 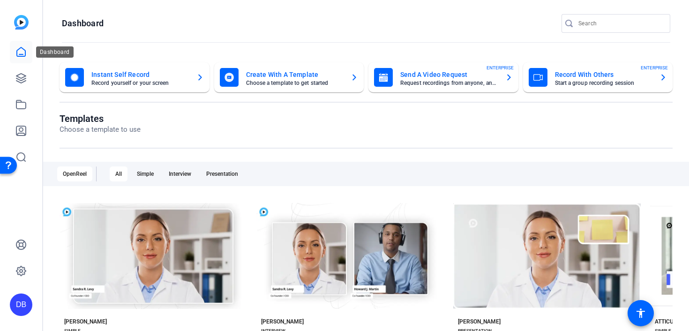 What do you see at coordinates (443, 77) in the screenshot?
I see `button: Send A Video RequestRequest recordings from anyone, anywhereENTERPRISE` at bounding box center [443, 77].